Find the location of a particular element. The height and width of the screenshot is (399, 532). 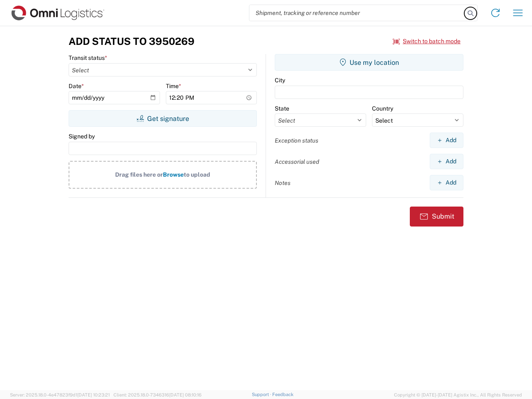

button: Submit is located at coordinates (436, 216).